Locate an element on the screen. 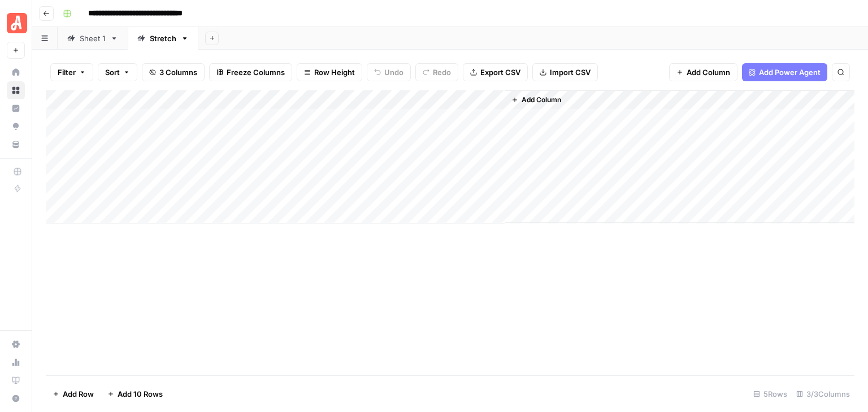 This screenshot has height=412, width=868. button: Sort is located at coordinates (117, 72).